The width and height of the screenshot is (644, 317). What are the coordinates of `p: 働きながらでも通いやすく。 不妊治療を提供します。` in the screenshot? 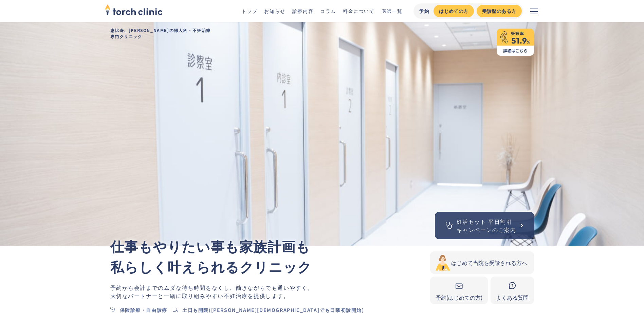 It's located at (270, 291).